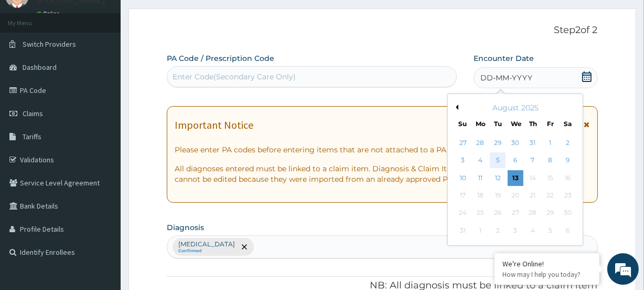  Describe the element at coordinates (550, 123) in the screenshot. I see `div: Fr` at that location.